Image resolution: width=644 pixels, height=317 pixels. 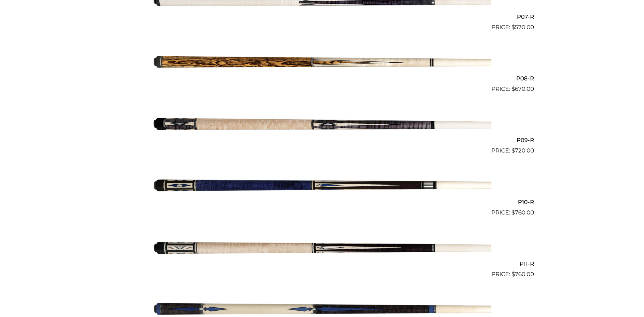 What do you see at coordinates (523, 27) in the screenshot?
I see `bdi: 570.00` at bounding box center [523, 27].